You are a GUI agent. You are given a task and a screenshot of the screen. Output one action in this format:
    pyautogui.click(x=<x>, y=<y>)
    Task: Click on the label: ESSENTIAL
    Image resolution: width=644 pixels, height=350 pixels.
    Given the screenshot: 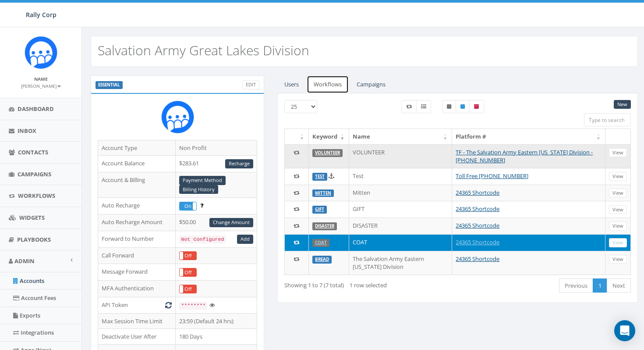 What is the action you would take?
    pyautogui.click(x=109, y=85)
    